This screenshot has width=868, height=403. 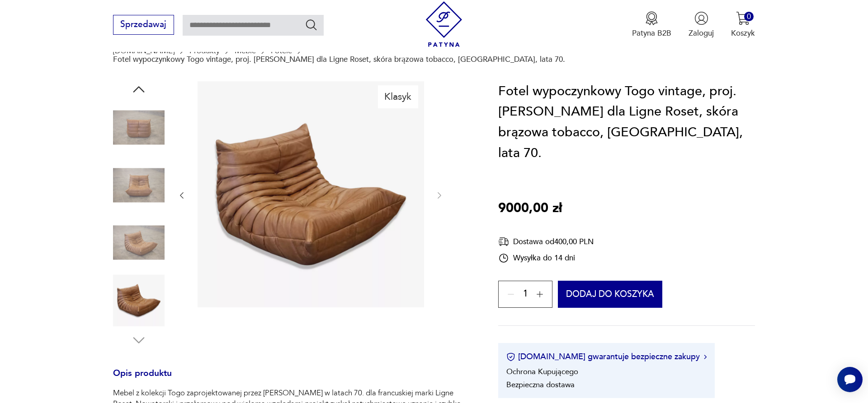 What do you see at coordinates (398, 97) in the screenshot?
I see `div: Klasyk` at bounding box center [398, 97].